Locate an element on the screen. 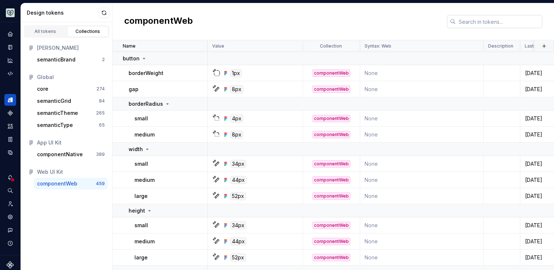 Image resolution: width=554 pixels, height=270 pixels. img: 256e2c79-9abd-4d59-8978-03feab5a3943.png is located at coordinates (10, 13).